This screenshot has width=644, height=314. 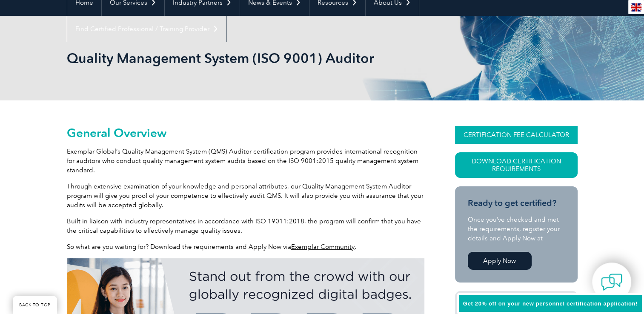 What do you see at coordinates (246, 161) in the screenshot?
I see `p: Exemplar Global’s Quality Management System (QMS) Auditor certification program provides internat...` at bounding box center [246, 161].